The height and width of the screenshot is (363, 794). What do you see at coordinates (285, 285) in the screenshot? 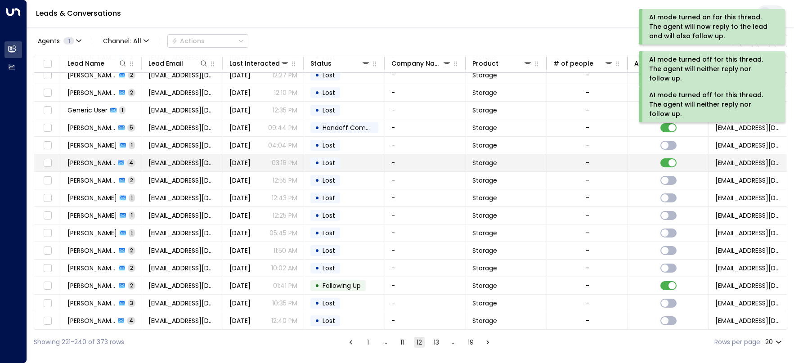
I see `p: 01:41 PM` at bounding box center [285, 285].